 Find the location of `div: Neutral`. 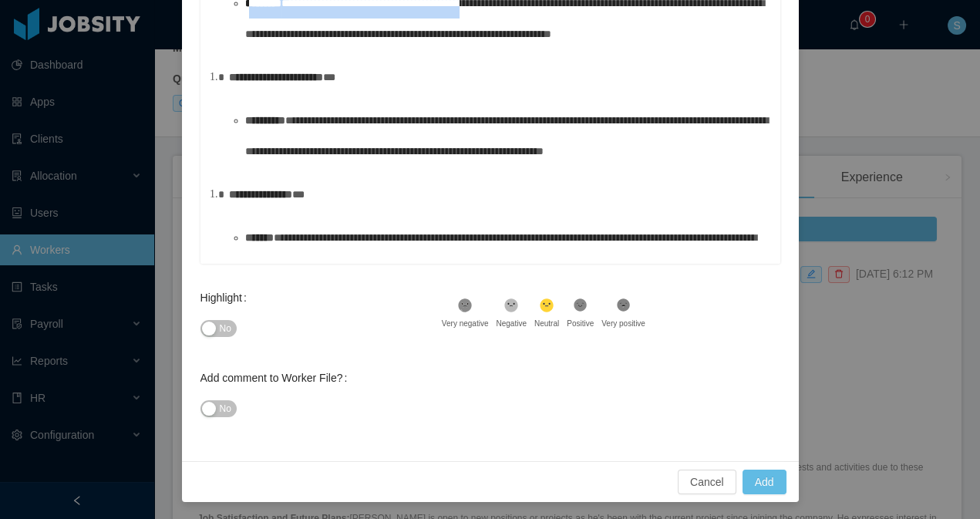

div: Neutral is located at coordinates (547, 323).